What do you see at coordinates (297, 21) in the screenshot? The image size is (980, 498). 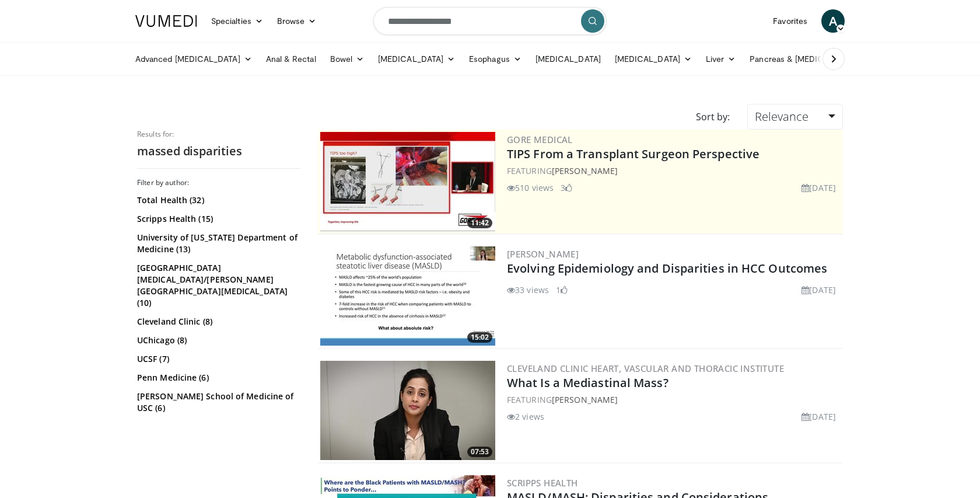 I see `a: Browse` at bounding box center [297, 21].